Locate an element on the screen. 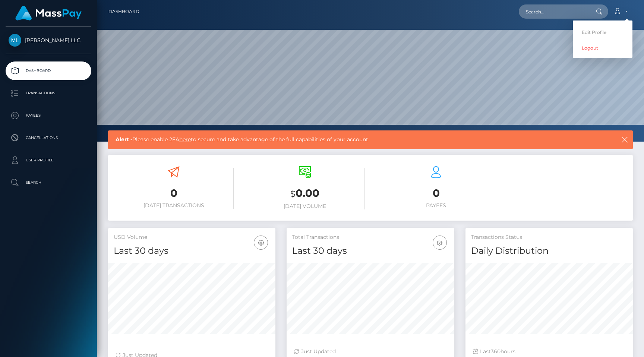 This screenshot has width=644, height=357. span: 360 is located at coordinates (496, 351).